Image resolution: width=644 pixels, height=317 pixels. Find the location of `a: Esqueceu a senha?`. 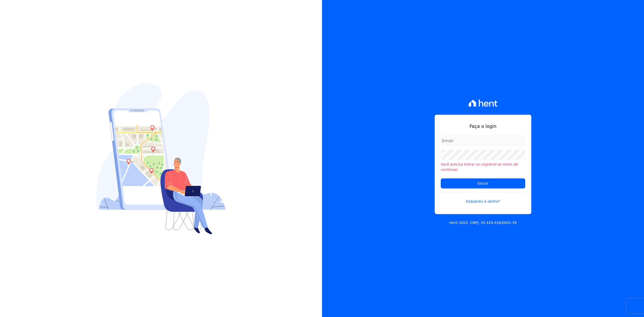

a: Esqueceu a senha? is located at coordinates (483, 198).